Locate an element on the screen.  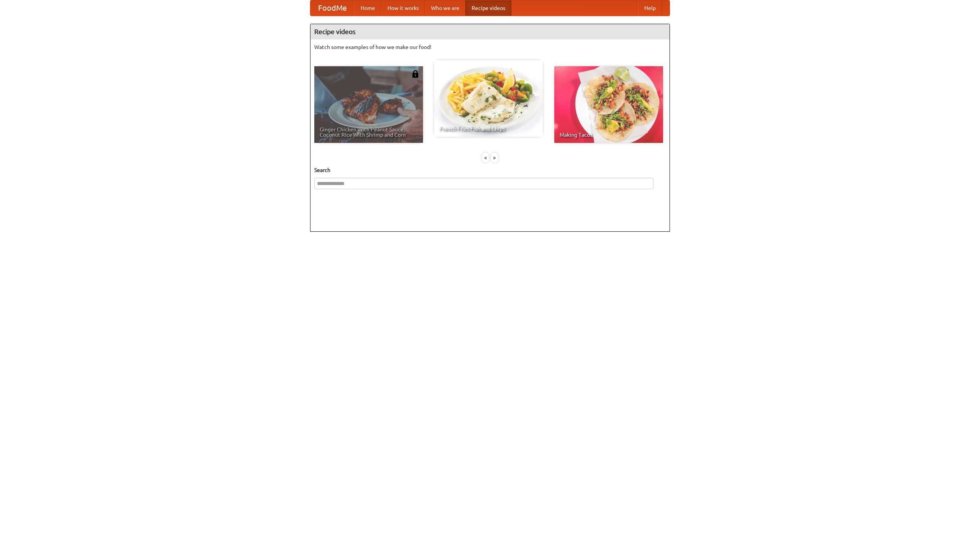
a: Making Tacos is located at coordinates (609, 104).